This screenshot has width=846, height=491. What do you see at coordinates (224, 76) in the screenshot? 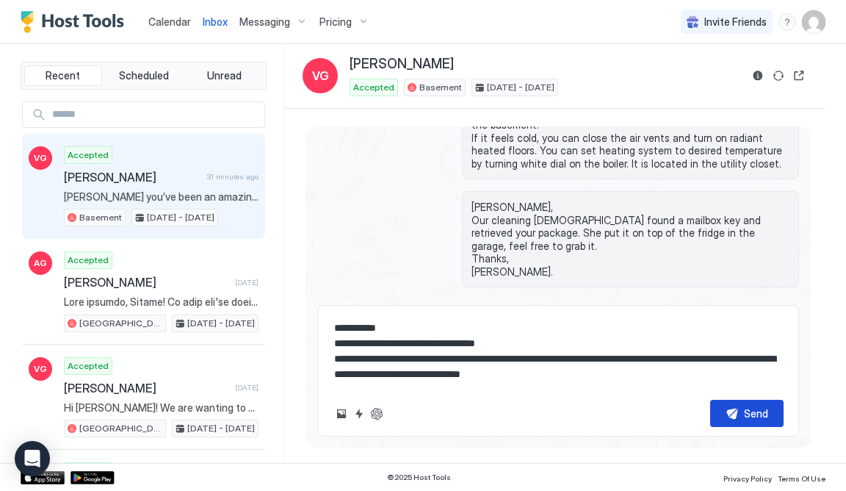
I see `button: Unread` at bounding box center [224, 76].